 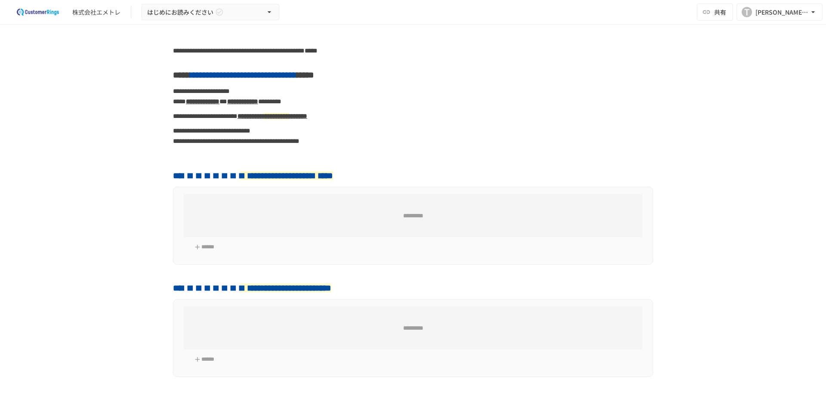 I want to click on img: 2eEvPB0nRDFhy0583kMjGN2Zv6C2P7ZKCFl8C3CzR0M, so click(x=38, y=12).